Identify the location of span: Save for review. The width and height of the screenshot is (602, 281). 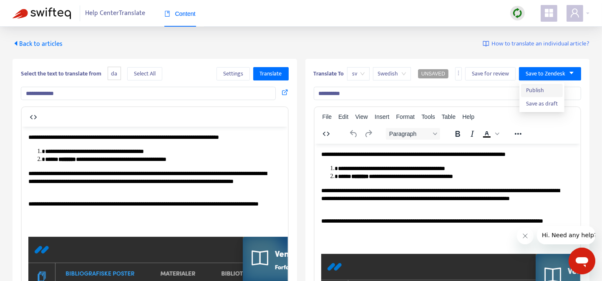
(490, 74).